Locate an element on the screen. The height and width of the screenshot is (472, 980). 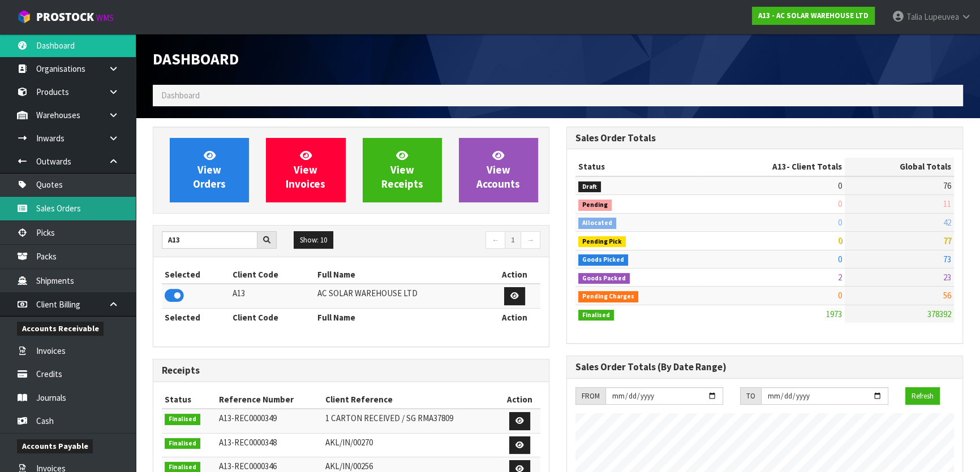
a: ViewOrders is located at coordinates (209, 170).